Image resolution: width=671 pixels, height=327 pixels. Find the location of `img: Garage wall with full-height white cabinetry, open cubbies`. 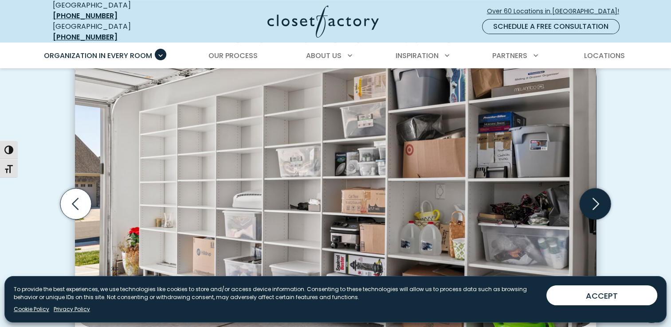

img: Garage wall with full-height white cabinetry, open cubbies is located at coordinates (335, 191).